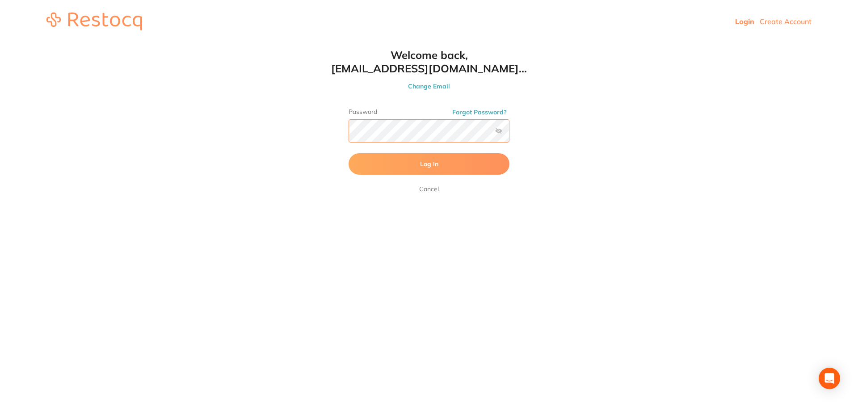  I want to click on button: Change Email, so click(429, 86).